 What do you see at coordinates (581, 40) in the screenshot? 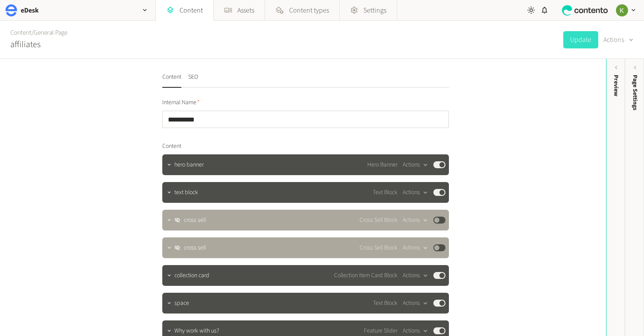
I see `button: Update` at bounding box center [581, 40].